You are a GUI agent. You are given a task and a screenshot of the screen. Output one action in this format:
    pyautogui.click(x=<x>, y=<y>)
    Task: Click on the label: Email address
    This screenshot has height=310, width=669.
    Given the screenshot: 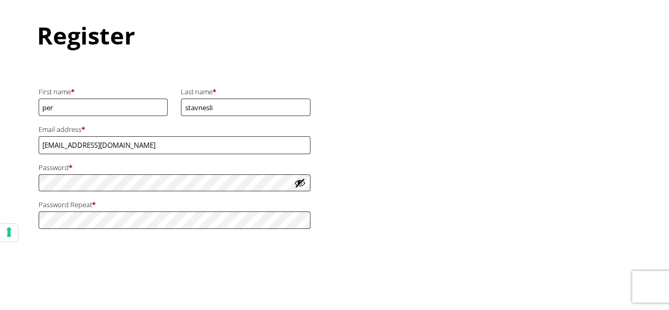 What is the action you would take?
    pyautogui.click(x=175, y=129)
    